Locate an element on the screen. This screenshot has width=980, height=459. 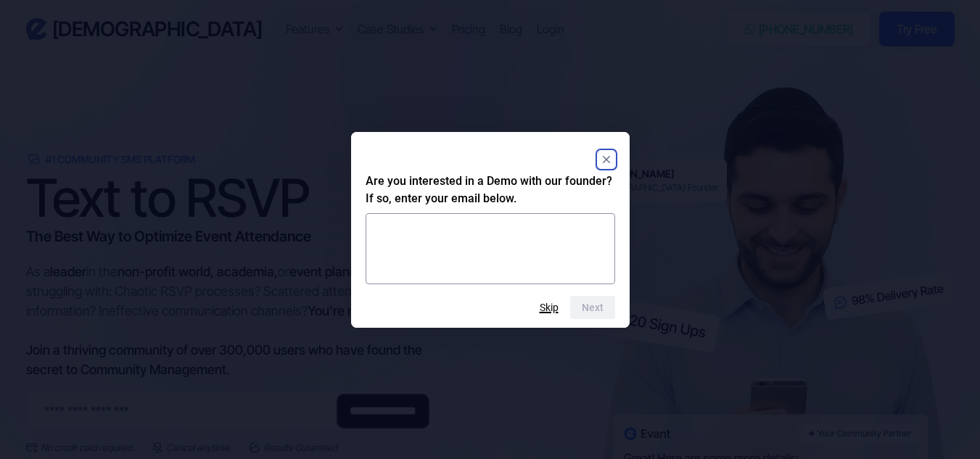
h2: Are you interested in a Demo with our founder? If so, enter your email below. is located at coordinates (490, 190).